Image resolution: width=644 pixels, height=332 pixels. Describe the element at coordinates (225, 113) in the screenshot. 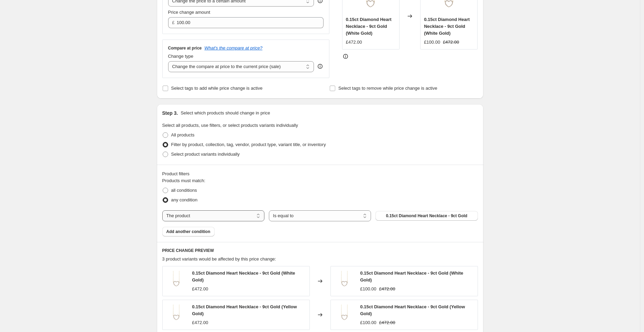

I see `p: Select which products should change in price` at that location.